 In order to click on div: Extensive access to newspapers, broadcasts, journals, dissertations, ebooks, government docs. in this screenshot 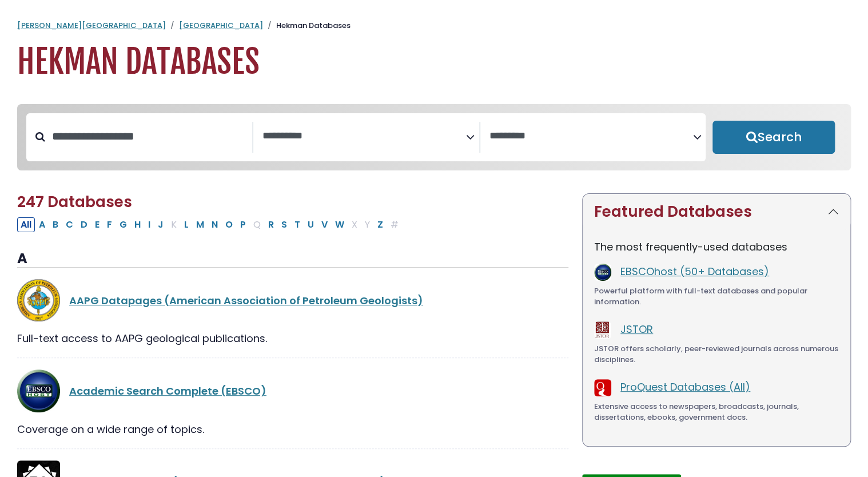, I will do `click(716, 412)`.